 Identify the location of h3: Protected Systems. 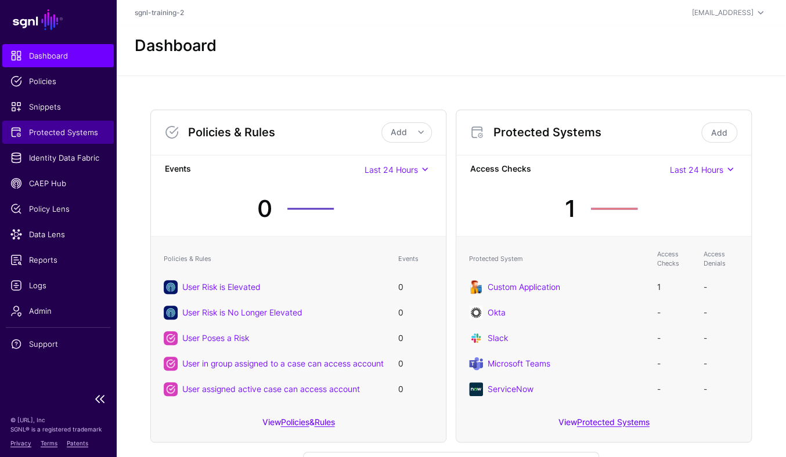
(596, 132).